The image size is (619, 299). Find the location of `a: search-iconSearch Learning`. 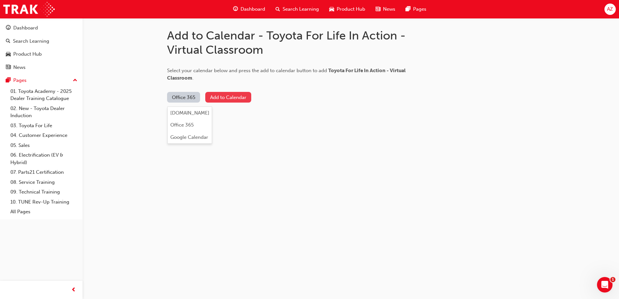

a: search-iconSearch Learning is located at coordinates (297, 9).